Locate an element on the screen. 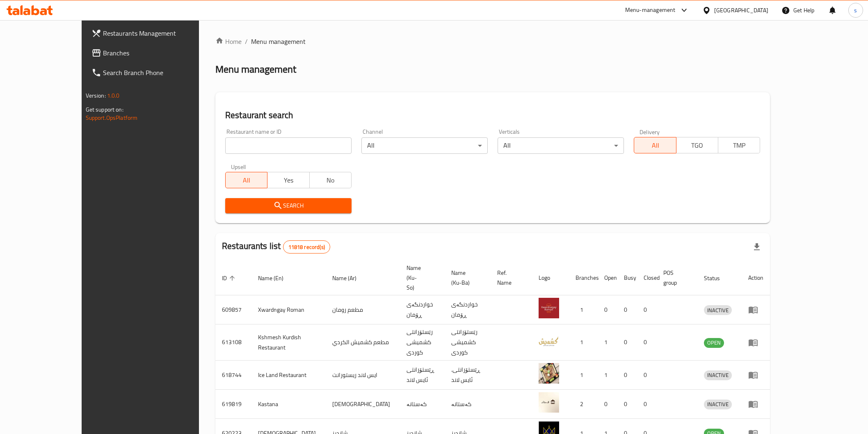 This screenshot has height=434, width=868. a: Search Branch Phone is located at coordinates (156, 72).